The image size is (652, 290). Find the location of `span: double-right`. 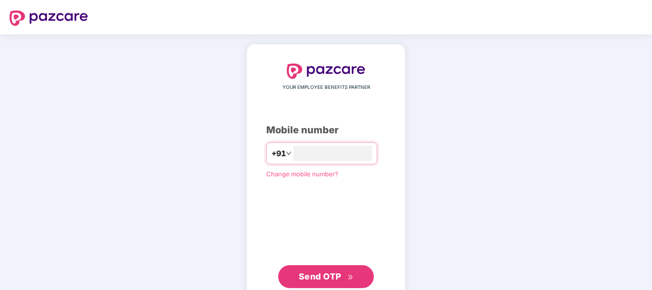

span: double-right is located at coordinates (351, 277).